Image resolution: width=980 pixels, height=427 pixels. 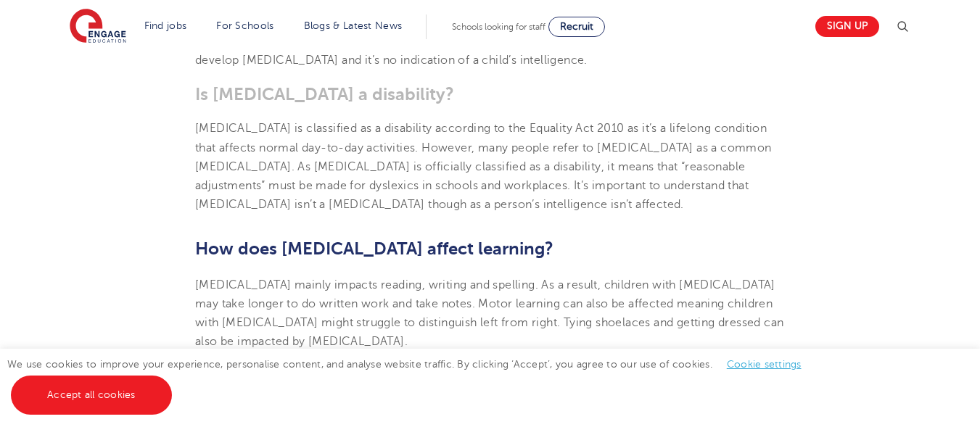 What do you see at coordinates (412, 379) in the screenshot?
I see `span: We use cookies to improve your experience, personalise content, and analyse website traffic. By c...` at bounding box center [412, 379].